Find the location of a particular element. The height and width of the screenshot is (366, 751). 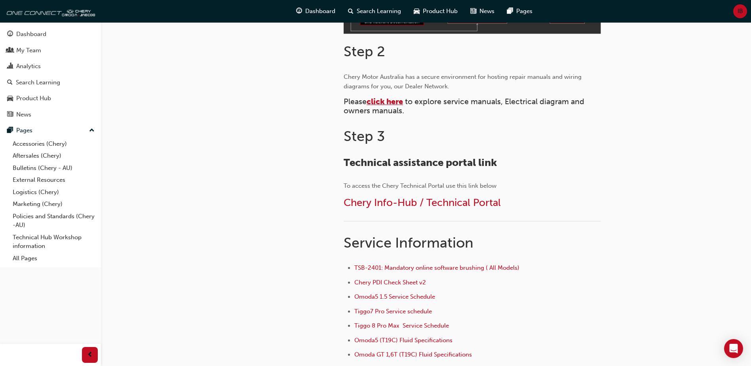

span: to explore service manuals, Electrical diagram and owners manuals. is located at coordinates (465, 106).